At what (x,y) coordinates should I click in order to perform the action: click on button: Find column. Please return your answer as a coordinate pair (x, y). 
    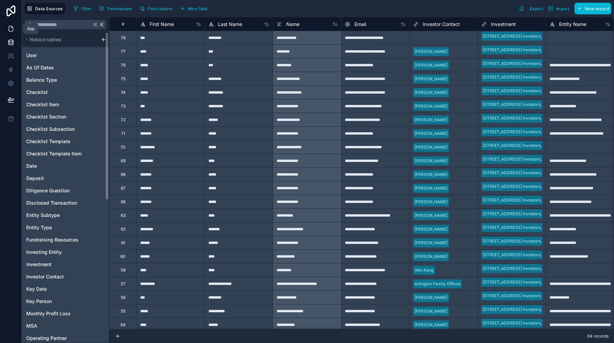
    Looking at the image, I should click on (156, 9).